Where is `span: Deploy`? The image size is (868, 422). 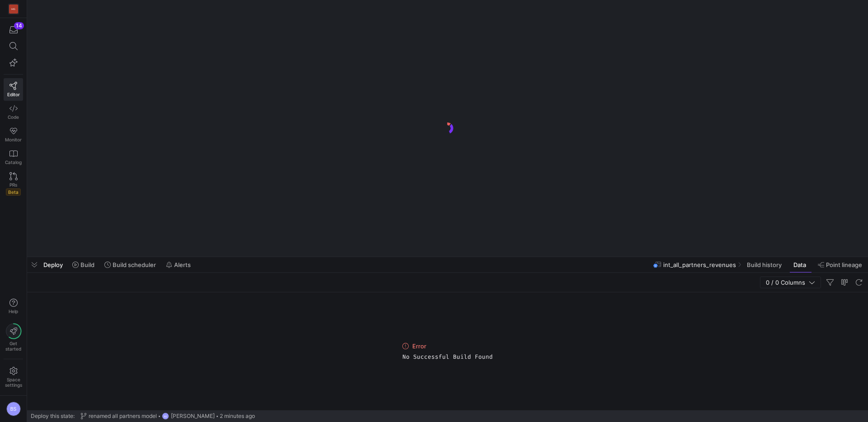
span: Deploy is located at coordinates (53, 265).